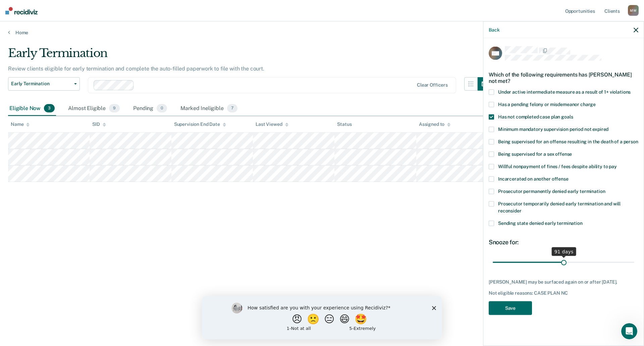 The width and height of the screenshot is (644, 346). I want to click on span: 9, so click(114, 108).